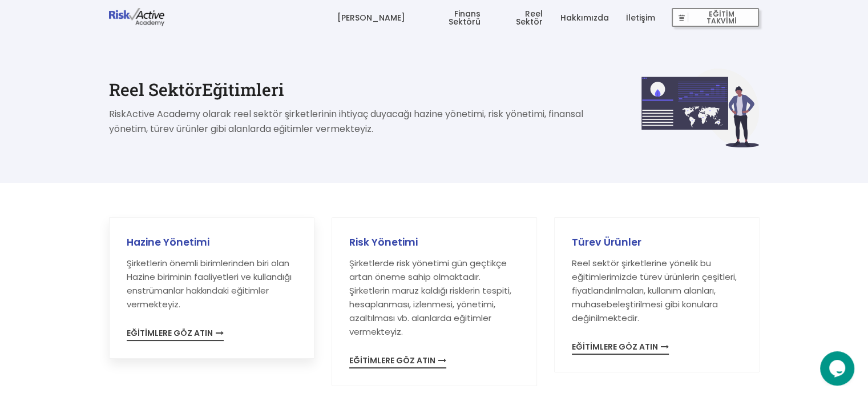  I want to click on a: Reel Sektör, so click(520, 18).